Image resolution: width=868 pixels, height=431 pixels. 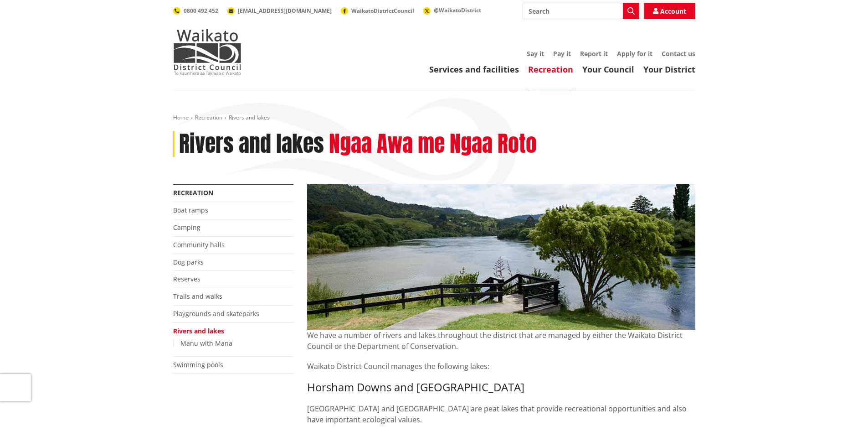 I want to click on img: Waikato River, Ngaruawahia, so click(x=502, y=257).